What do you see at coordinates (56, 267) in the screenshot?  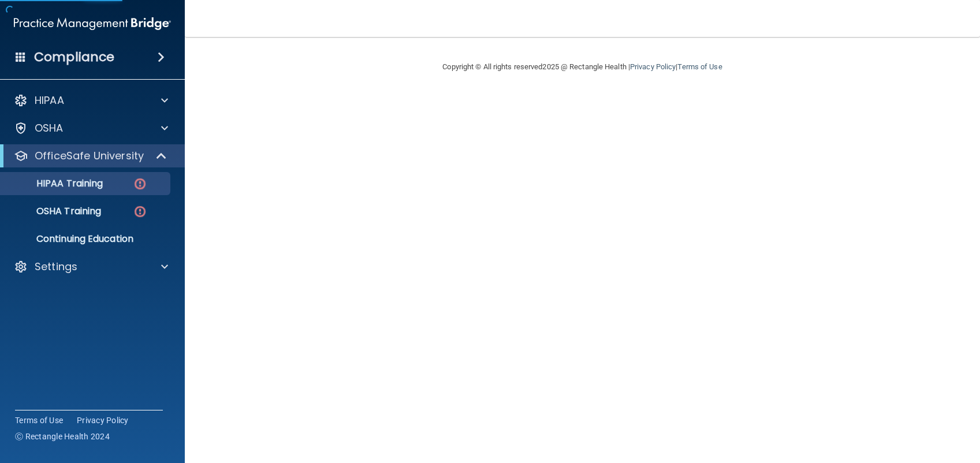 I see `p: Settings` at bounding box center [56, 267].